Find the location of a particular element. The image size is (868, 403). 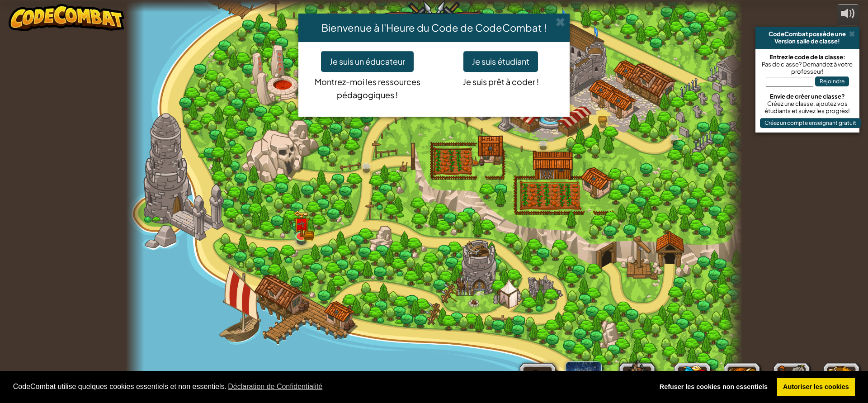

p: Je suis prêt à coder ! is located at coordinates (501, 80).